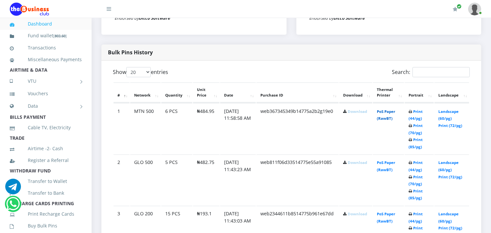 Image resolution: width=491 pixels, height=233 pixels. Describe the element at coordinates (177, 180) in the screenshot. I see `td: 5 PCS` at that location.